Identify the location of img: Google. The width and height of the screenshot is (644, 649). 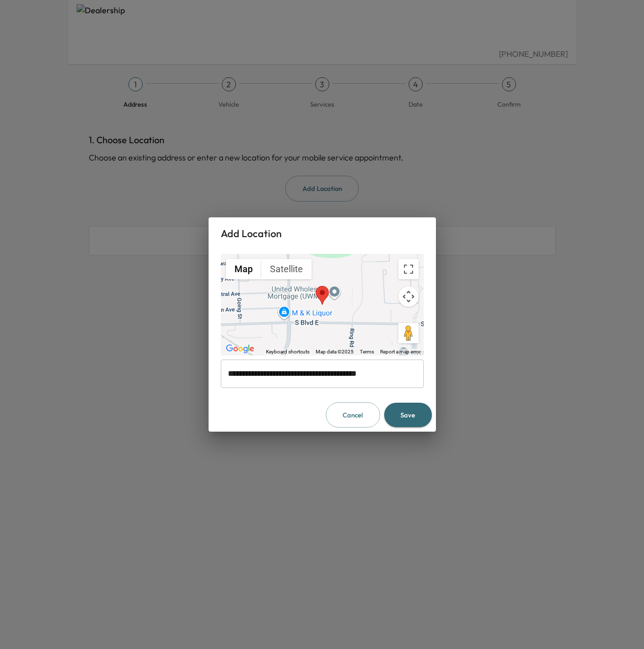
(240, 349).